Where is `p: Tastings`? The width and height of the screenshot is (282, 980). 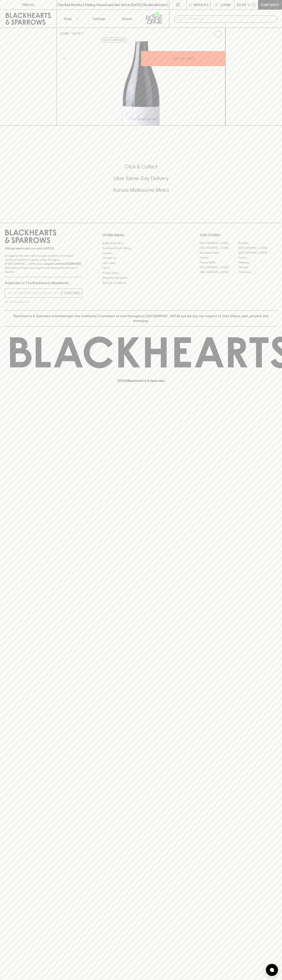
p: Tastings is located at coordinates (99, 19).